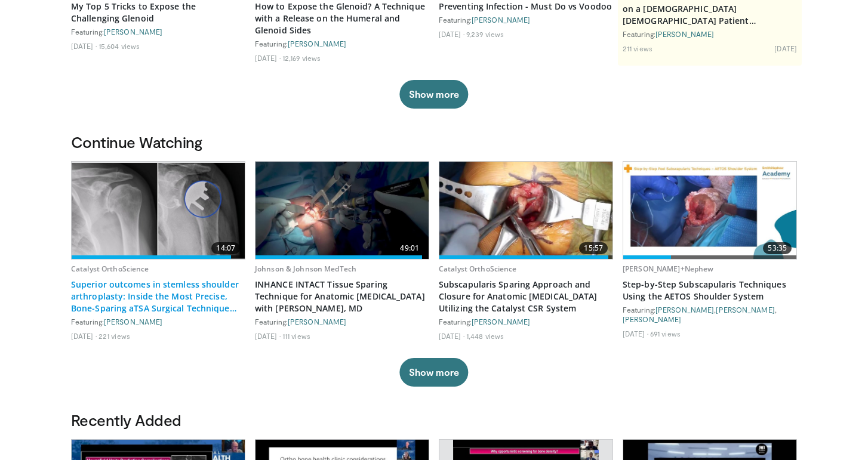  I want to click on li: 15,604 views, so click(119, 46).